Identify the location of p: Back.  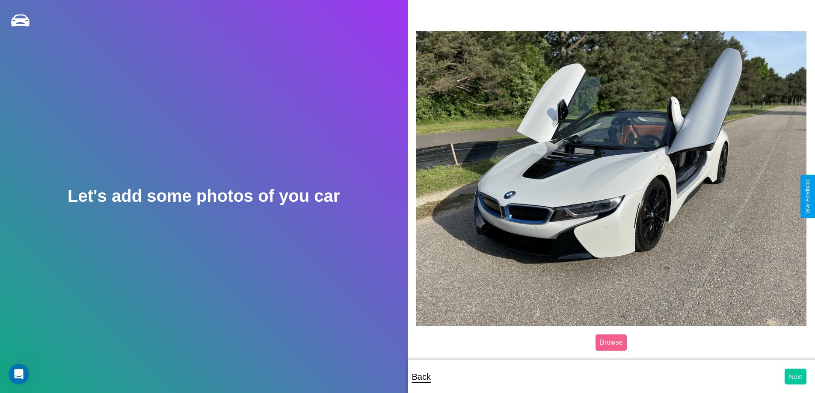
(421, 377).